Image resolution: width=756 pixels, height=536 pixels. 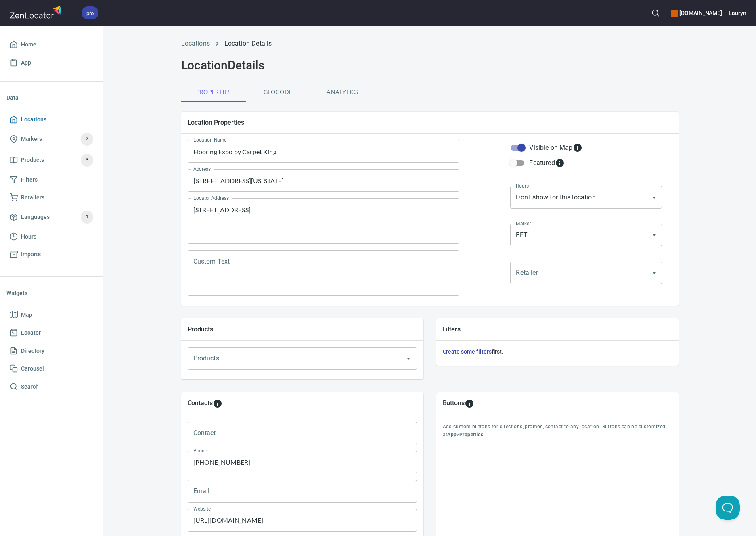 I want to click on span: Products, so click(x=32, y=160).